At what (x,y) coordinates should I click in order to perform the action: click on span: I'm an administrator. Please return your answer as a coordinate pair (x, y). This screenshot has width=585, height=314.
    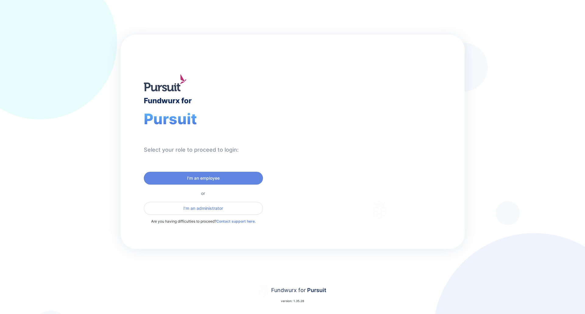
    Looking at the image, I should click on (203, 208).